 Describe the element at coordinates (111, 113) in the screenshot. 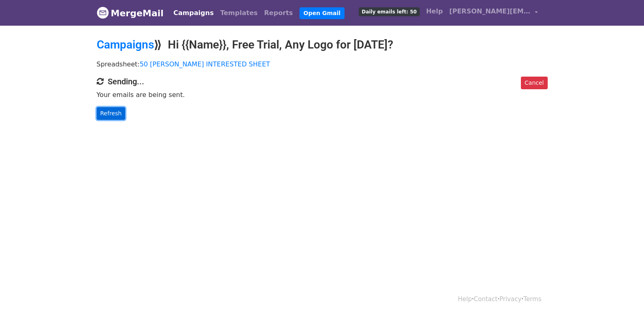

I see `a: Refresh` at that location.